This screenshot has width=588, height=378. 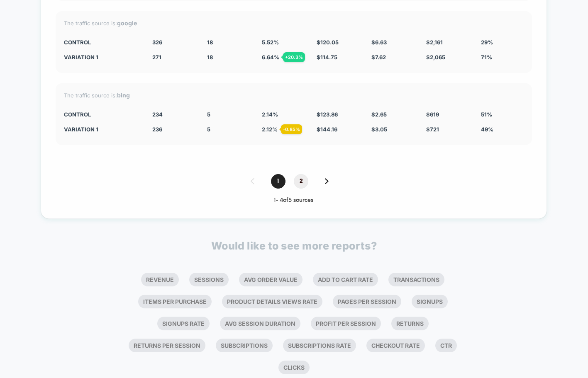 I want to click on span: $ 7.62, so click(x=378, y=57).